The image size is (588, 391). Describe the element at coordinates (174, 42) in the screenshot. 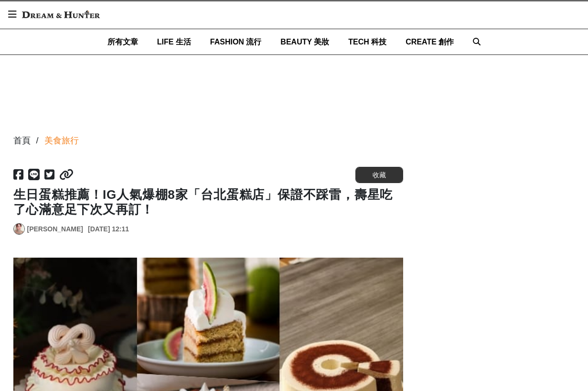

I see `span: LIFE 生活` at that location.